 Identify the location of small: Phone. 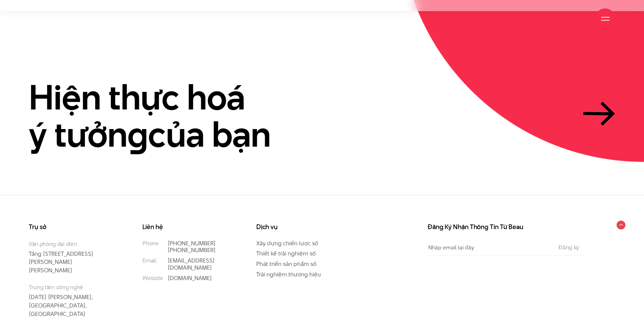
(151, 244).